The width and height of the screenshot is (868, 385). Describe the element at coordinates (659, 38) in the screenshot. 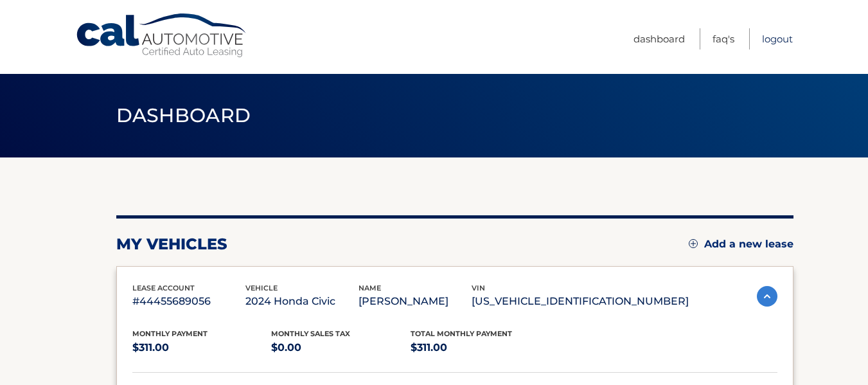

I see `a: Dashboard` at that location.